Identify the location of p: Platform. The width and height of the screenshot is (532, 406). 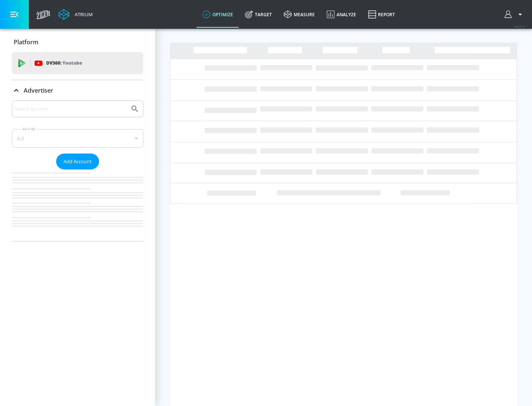
(26, 42).